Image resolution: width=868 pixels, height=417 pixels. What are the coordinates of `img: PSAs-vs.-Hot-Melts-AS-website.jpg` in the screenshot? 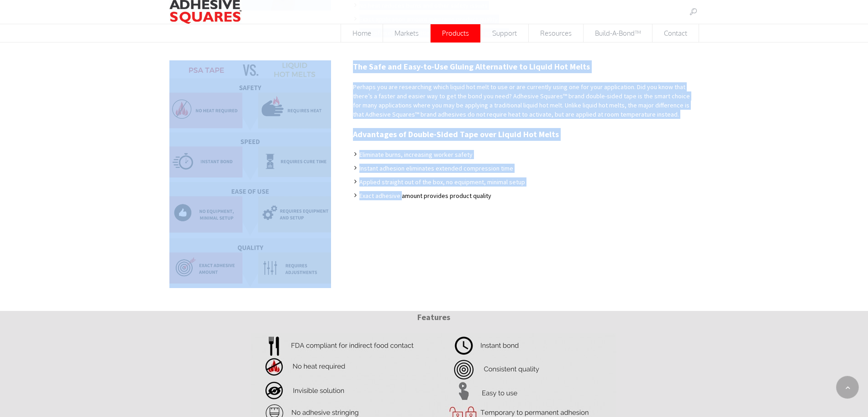 It's located at (250, 175).